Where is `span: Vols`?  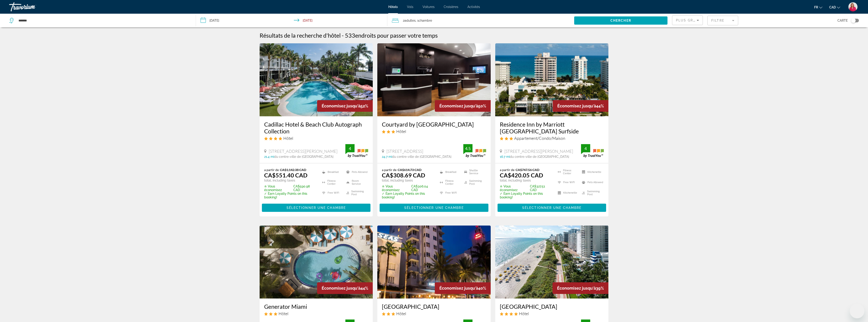 span: Vols is located at coordinates (410, 7).